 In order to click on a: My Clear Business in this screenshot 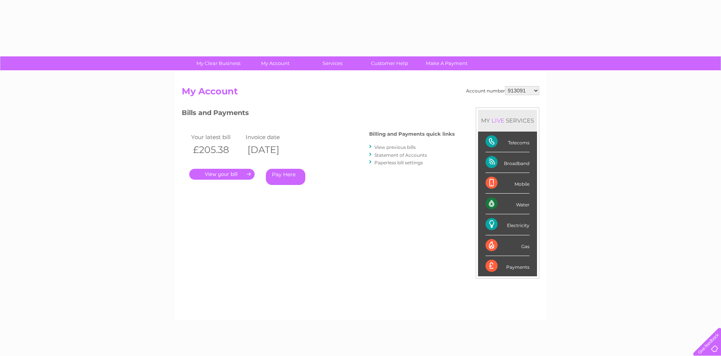, I will do `click(218, 63)`.